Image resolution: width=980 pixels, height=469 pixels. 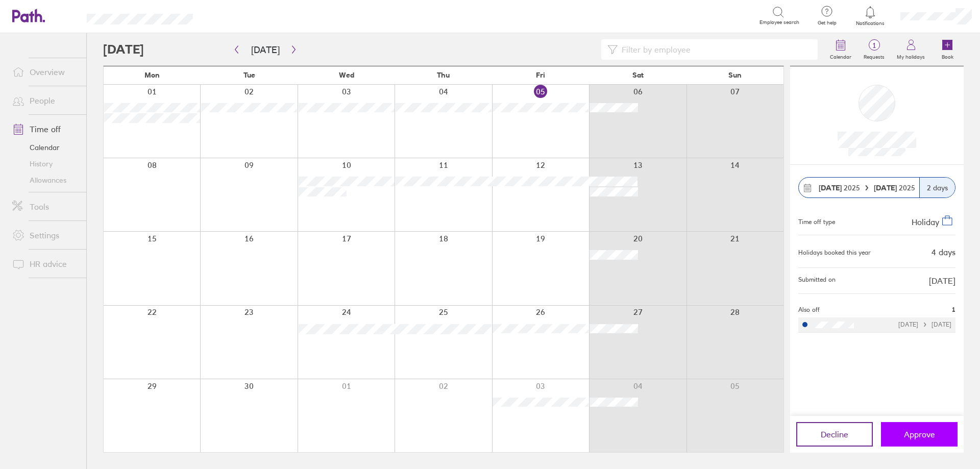 What do you see at coordinates (834, 434) in the screenshot?
I see `button: Decline` at bounding box center [834, 434].